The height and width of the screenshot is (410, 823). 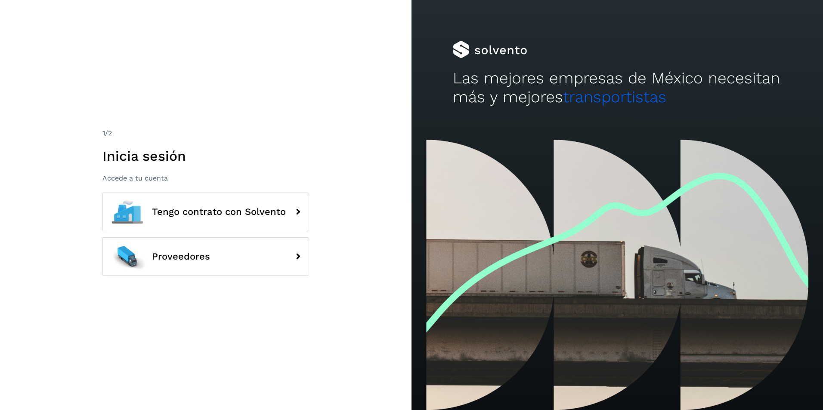 What do you see at coordinates (219, 212) in the screenshot?
I see `span: Tengo contrato con Solvento` at bounding box center [219, 212].